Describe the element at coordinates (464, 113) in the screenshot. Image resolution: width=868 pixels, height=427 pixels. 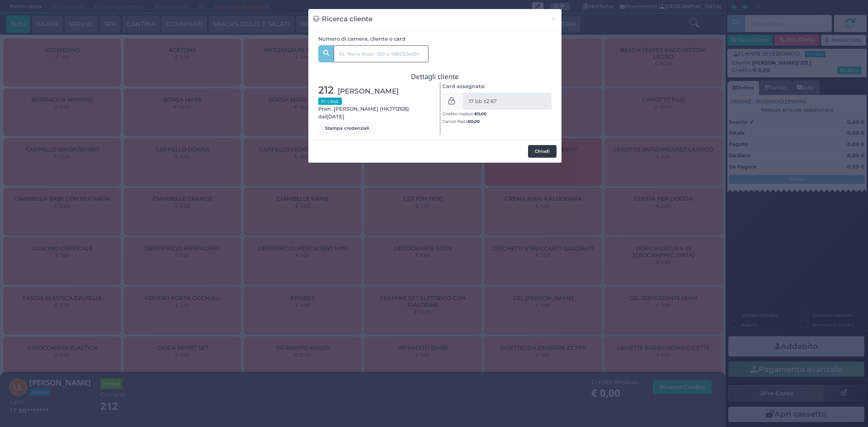
I see `small: Credito residuo:` at that location.